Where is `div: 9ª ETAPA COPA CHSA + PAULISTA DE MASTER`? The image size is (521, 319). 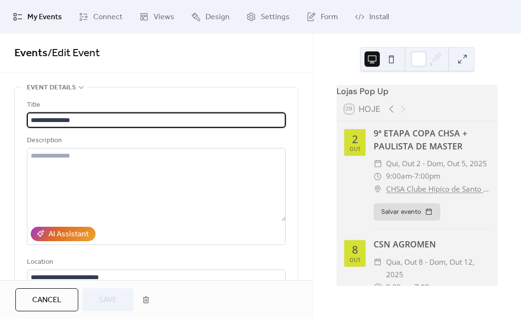 div: 9ª ETAPA COPA CHSA + PAULISTA DE MASTER is located at coordinates (432, 139).